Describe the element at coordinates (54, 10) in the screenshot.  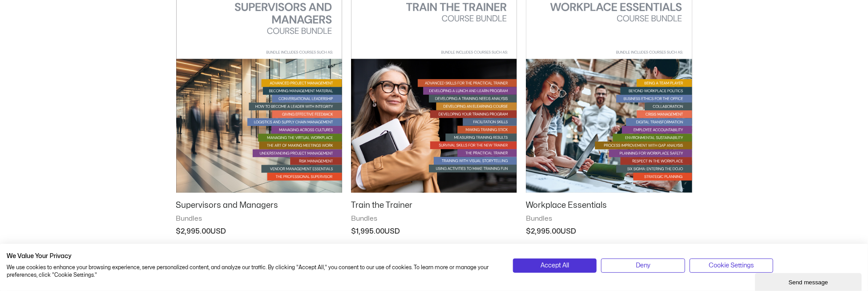
I see `div: Send message` at that location.